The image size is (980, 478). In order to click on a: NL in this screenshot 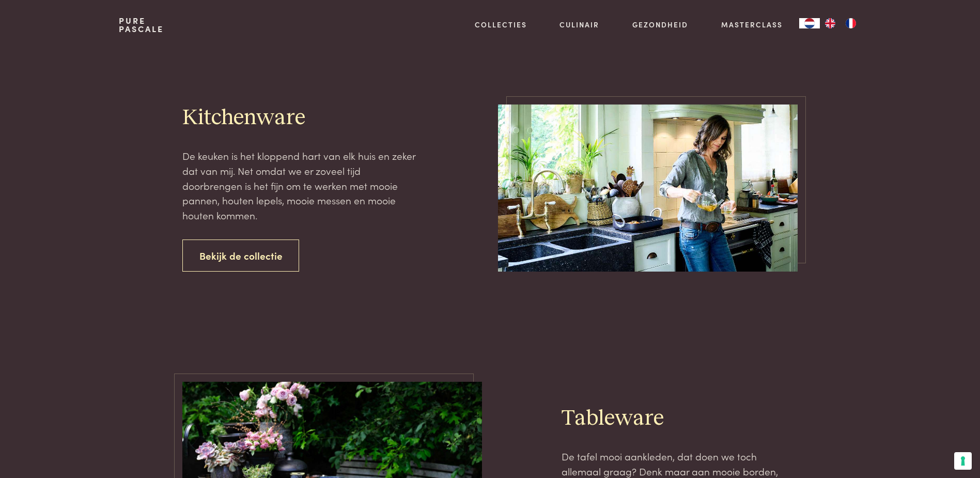, I will do `click(810, 23)`.